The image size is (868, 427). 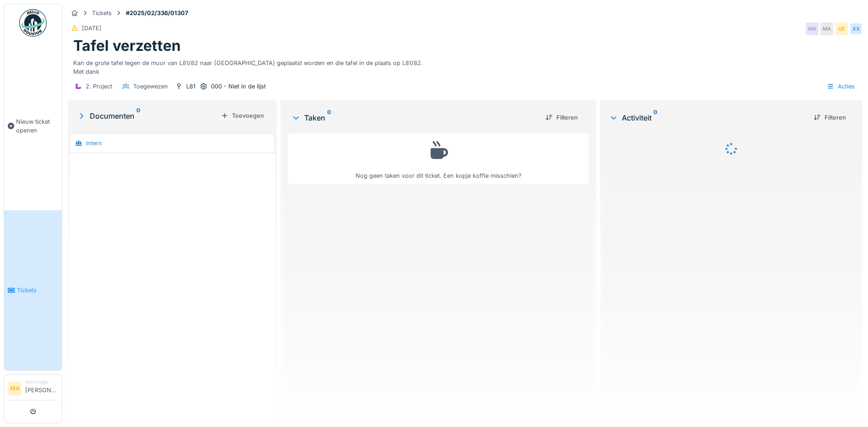 I want to click on li: MA, so click(x=14, y=388).